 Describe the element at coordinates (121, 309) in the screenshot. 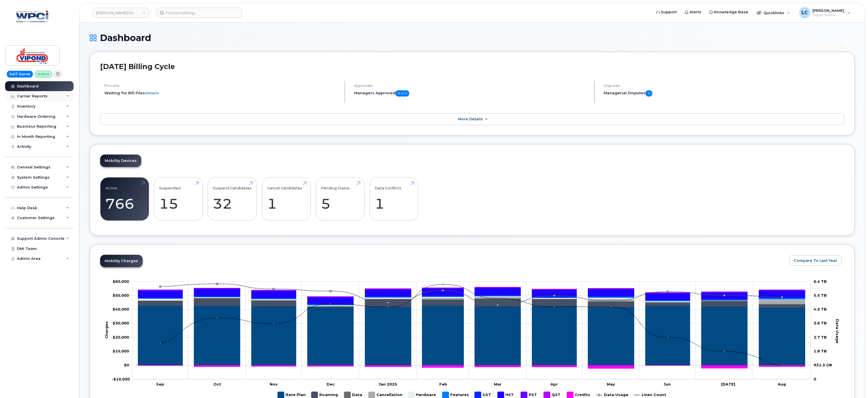

I see `tspan: $40,000` at that location.